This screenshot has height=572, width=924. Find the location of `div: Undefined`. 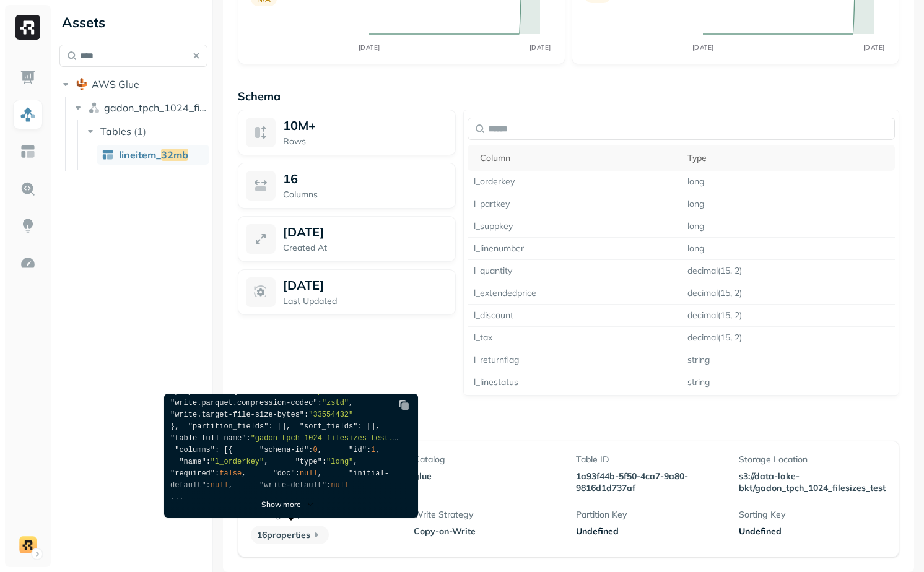

div: Undefined is located at coordinates (812, 531).